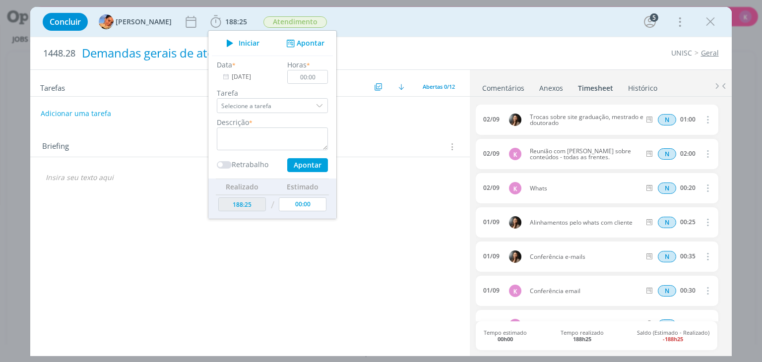  Describe the element at coordinates (295, 22) in the screenshot. I see `span: Atendimento` at that location.